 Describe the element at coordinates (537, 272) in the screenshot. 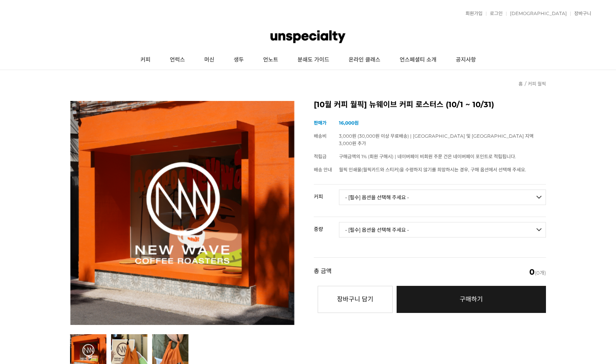

I see `span: (0개)` at that location.